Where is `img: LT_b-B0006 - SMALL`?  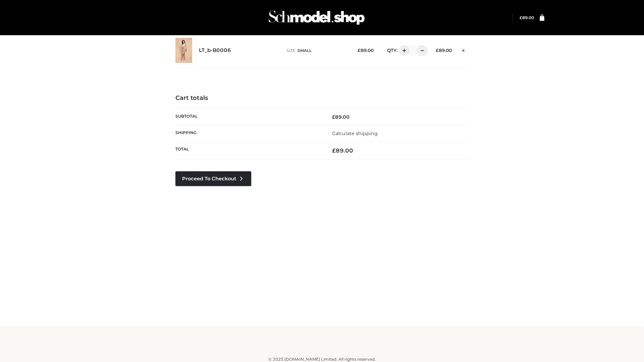
img: LT_b-B0006 - SMALL is located at coordinates (183, 50).